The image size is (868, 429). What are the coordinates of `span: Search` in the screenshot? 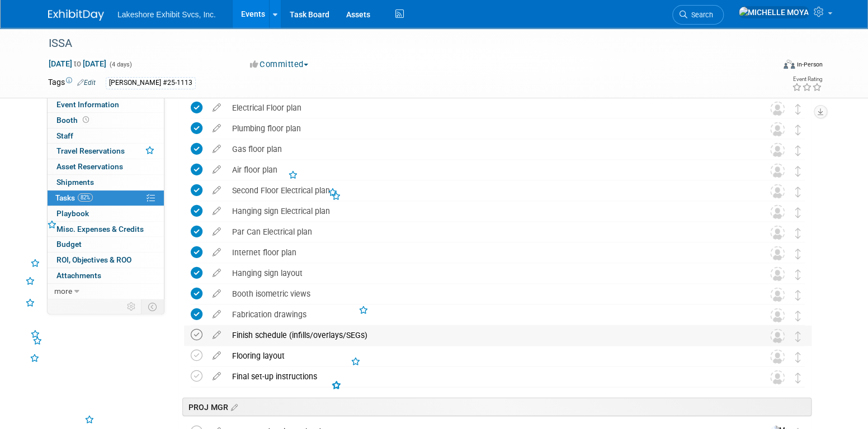 It's located at (700, 15).